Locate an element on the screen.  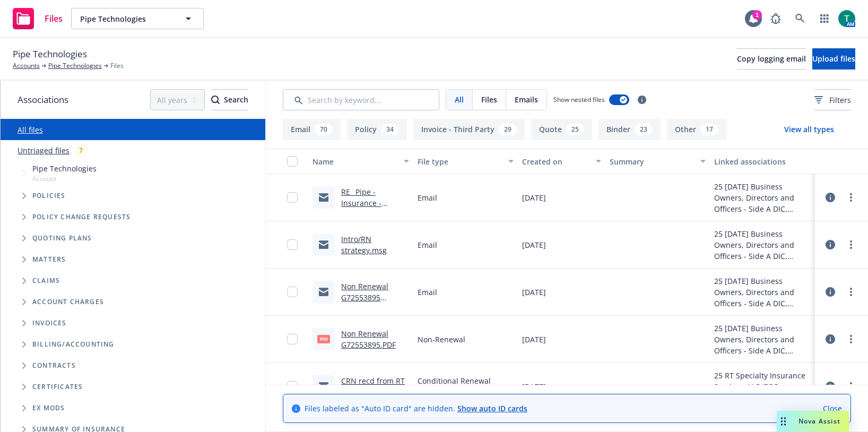
button: SearchSearch is located at coordinates (230, 99).